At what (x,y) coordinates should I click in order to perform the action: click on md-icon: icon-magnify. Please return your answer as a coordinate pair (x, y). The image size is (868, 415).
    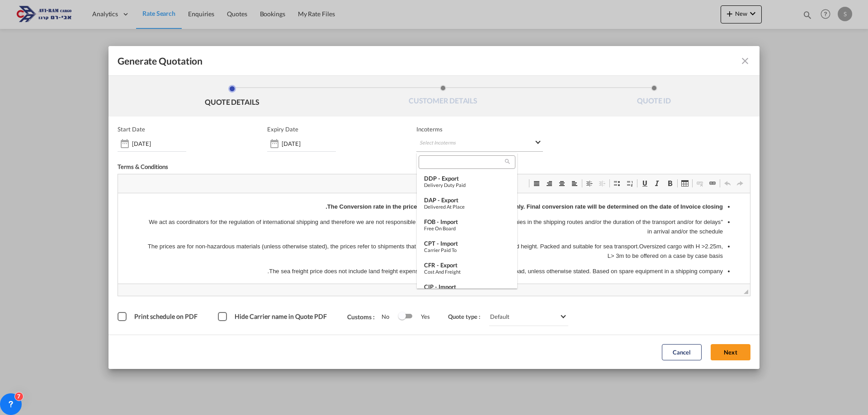
    Looking at the image, I should click on (507, 161).